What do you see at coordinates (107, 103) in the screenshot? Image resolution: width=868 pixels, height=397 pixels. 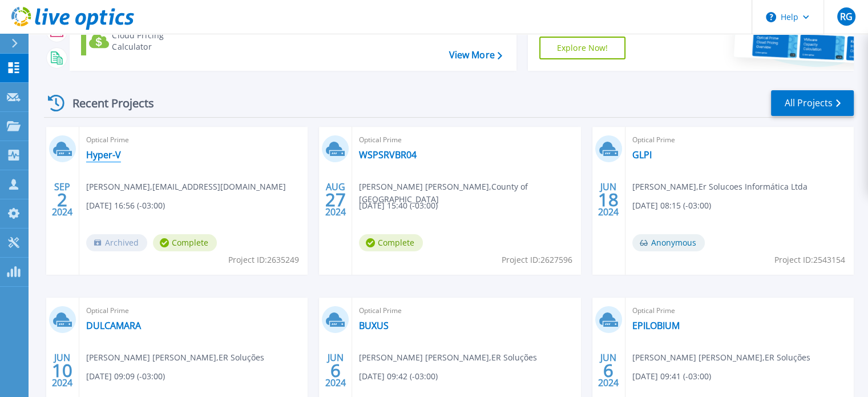 I see `div: Recent Projects` at bounding box center [107, 103].